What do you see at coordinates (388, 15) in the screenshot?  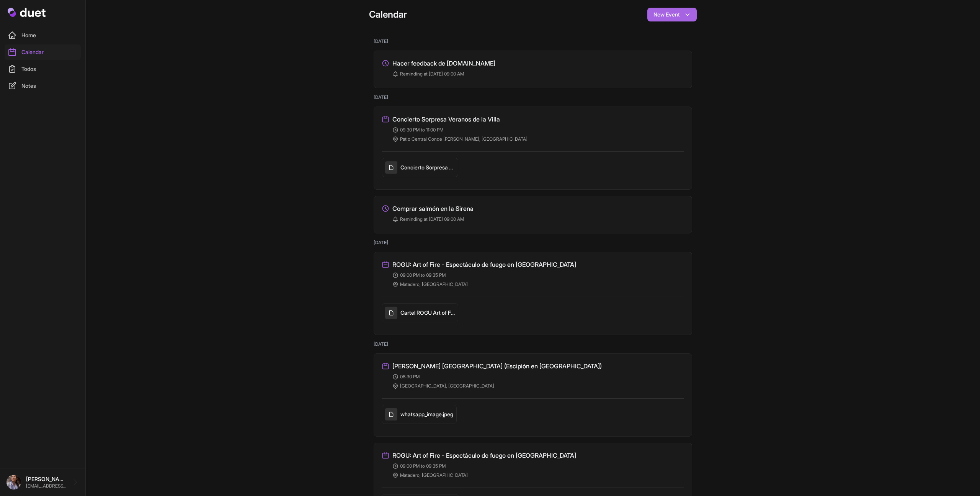 I see `h1: Calendar` at bounding box center [388, 15].